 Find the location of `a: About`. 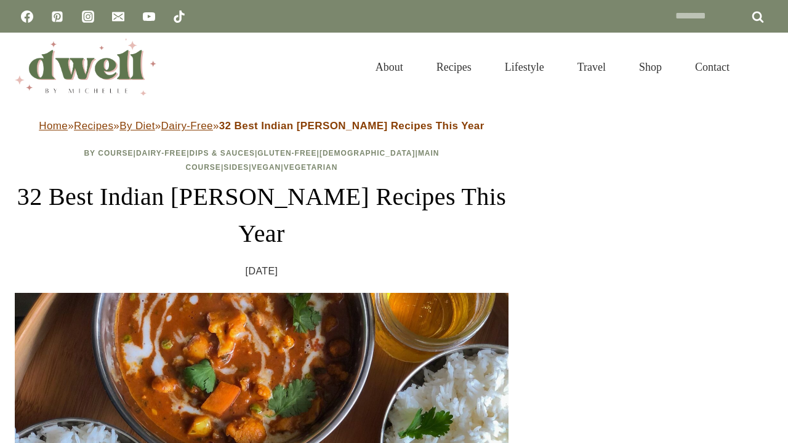

a: About is located at coordinates (389, 67).